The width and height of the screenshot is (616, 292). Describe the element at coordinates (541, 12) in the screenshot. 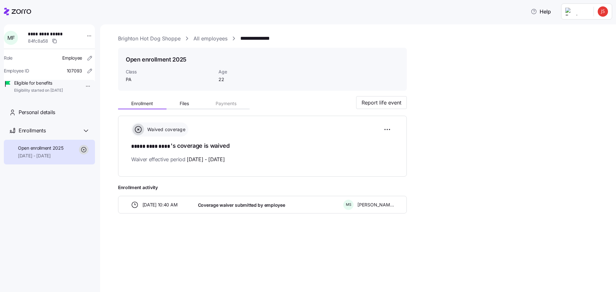

I see `span: Help` at that location.